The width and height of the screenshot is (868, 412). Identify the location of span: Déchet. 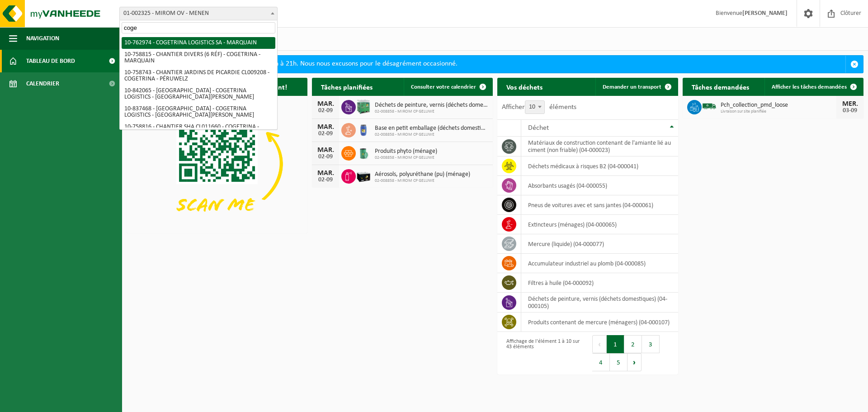
(538, 128).